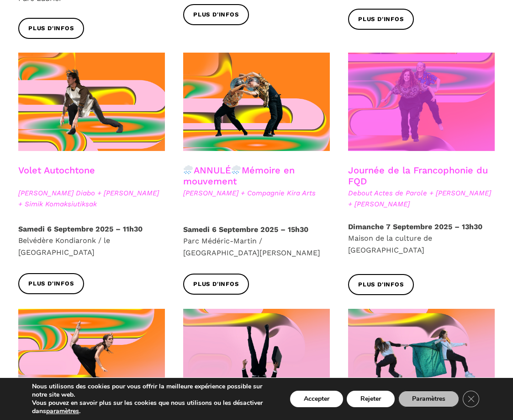  What do you see at coordinates (80, 229) in the screenshot?
I see `strong: Samedi 6 Septembre 2025 – 11h30` at bounding box center [80, 229].